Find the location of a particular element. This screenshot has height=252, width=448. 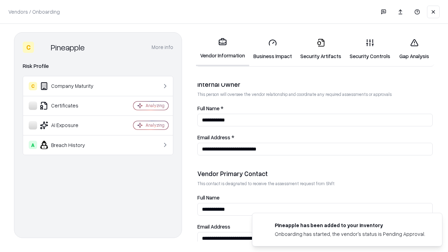

label: Email Address is located at coordinates (315, 227).